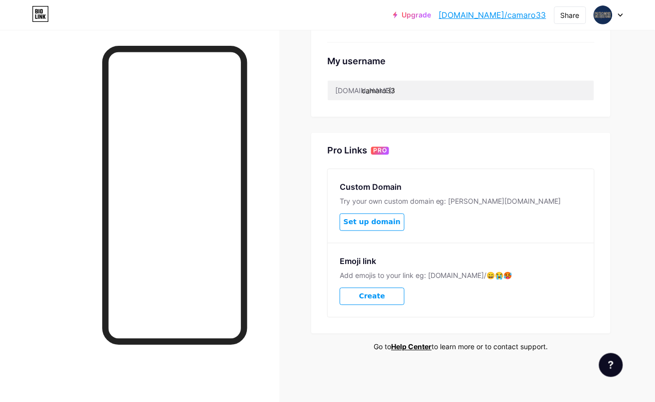  I want to click on span: PRO, so click(380, 151).